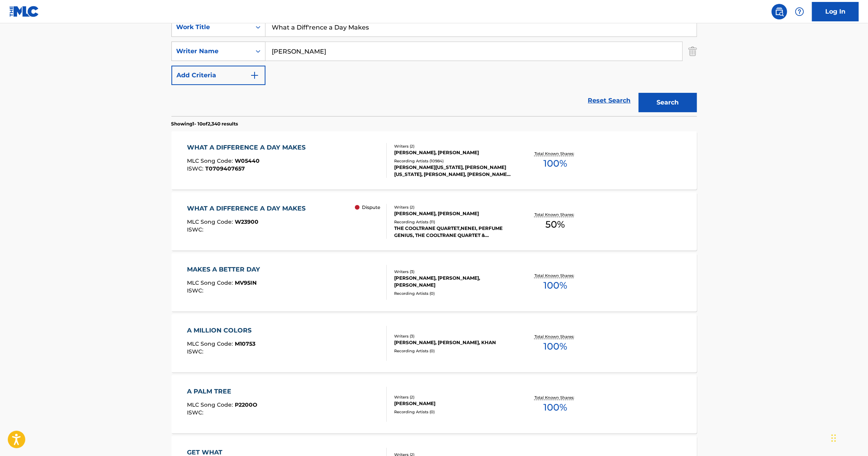 This screenshot has width=868, height=456. What do you see at coordinates (849, 437) in the screenshot?
I see `div: Chat Widget` at bounding box center [849, 437].